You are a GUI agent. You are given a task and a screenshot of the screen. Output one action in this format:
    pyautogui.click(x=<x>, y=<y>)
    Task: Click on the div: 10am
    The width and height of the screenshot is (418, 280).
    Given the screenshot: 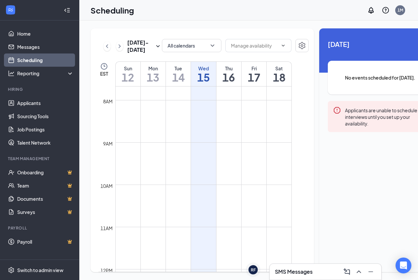 What is the action you would take?
    pyautogui.click(x=106, y=186)
    